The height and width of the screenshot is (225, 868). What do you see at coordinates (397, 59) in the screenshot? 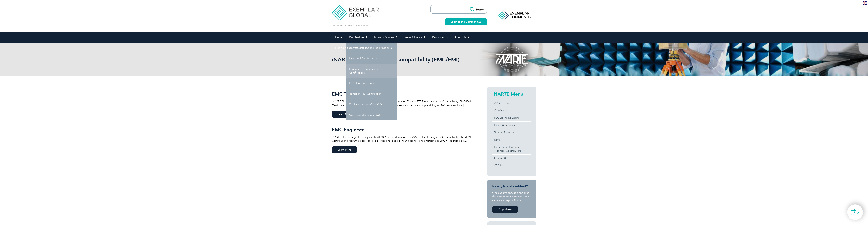
I see `h1: iNARTE Electromagnetic Compatibility (EMC/EMI)` at bounding box center [397, 59].